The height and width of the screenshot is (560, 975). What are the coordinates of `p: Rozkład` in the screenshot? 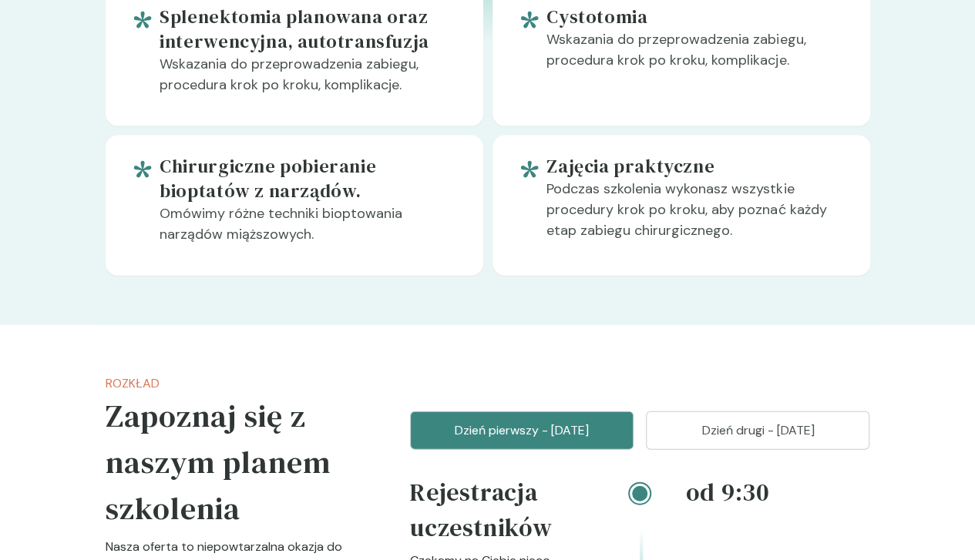 It's located at (233, 384).